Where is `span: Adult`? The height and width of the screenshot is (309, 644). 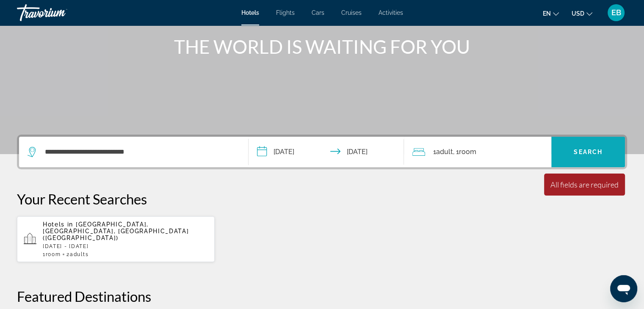 span: Adult is located at coordinates (444, 152).